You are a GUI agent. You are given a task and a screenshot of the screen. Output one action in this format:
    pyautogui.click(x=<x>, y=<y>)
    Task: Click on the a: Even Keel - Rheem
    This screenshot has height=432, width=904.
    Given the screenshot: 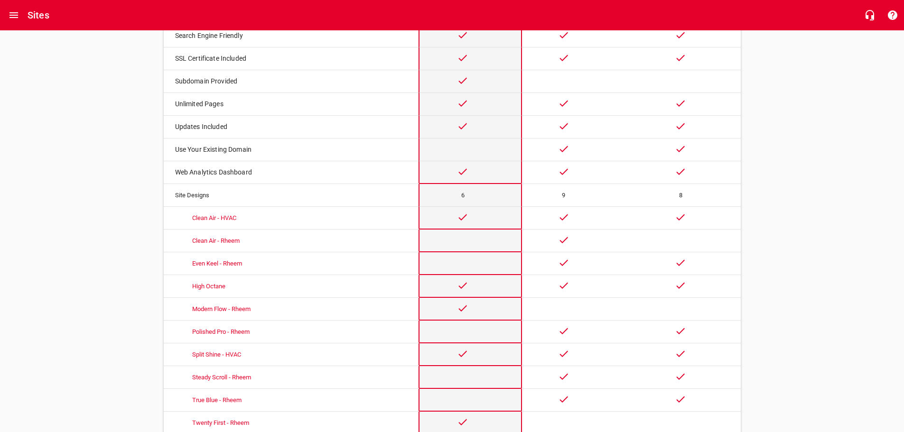 What is the action you would take?
    pyautogui.click(x=217, y=263)
    